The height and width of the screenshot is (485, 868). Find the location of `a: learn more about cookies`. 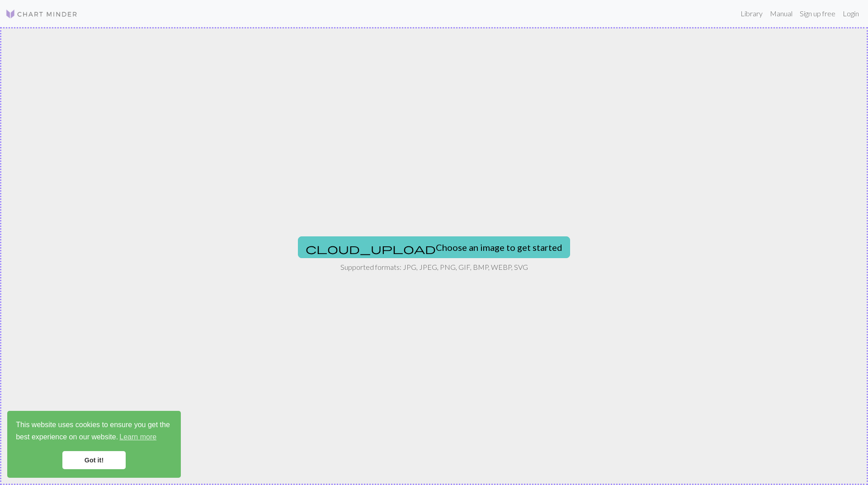

a: learn more about cookies is located at coordinates (138, 437).